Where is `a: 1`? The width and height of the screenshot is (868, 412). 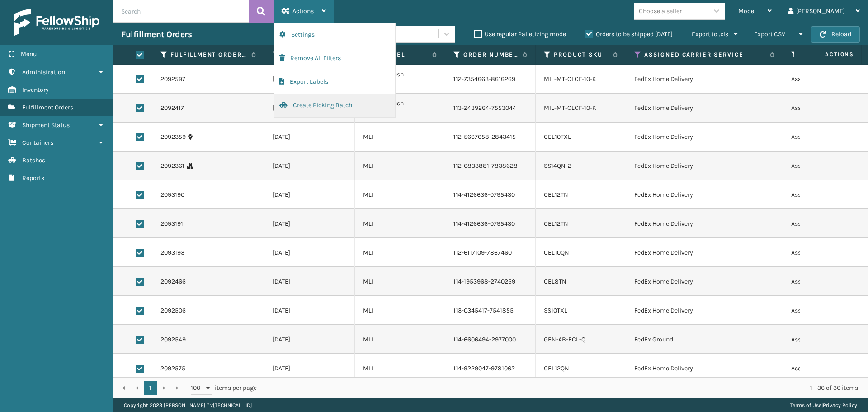
a: 1 is located at coordinates (150, 388).